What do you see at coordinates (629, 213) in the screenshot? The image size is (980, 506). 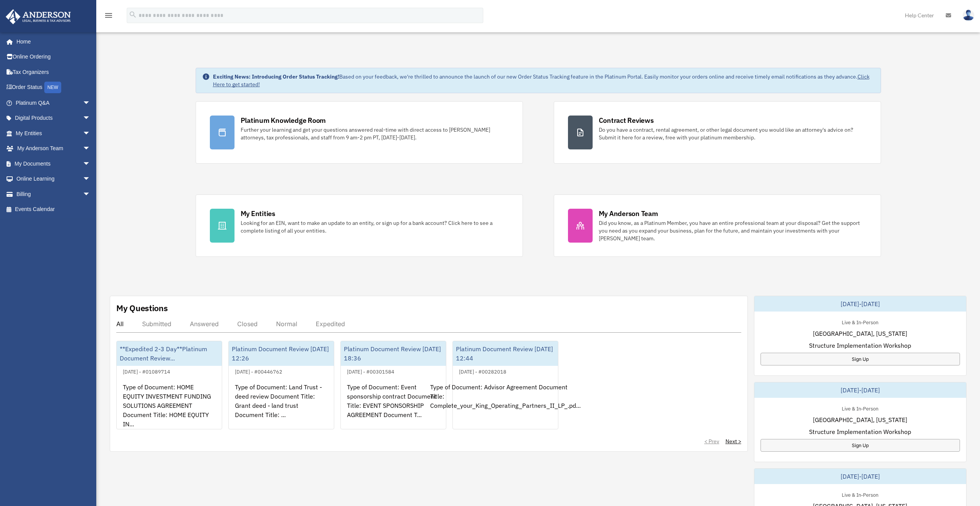 I see `div: My Anderson Team` at bounding box center [629, 213].